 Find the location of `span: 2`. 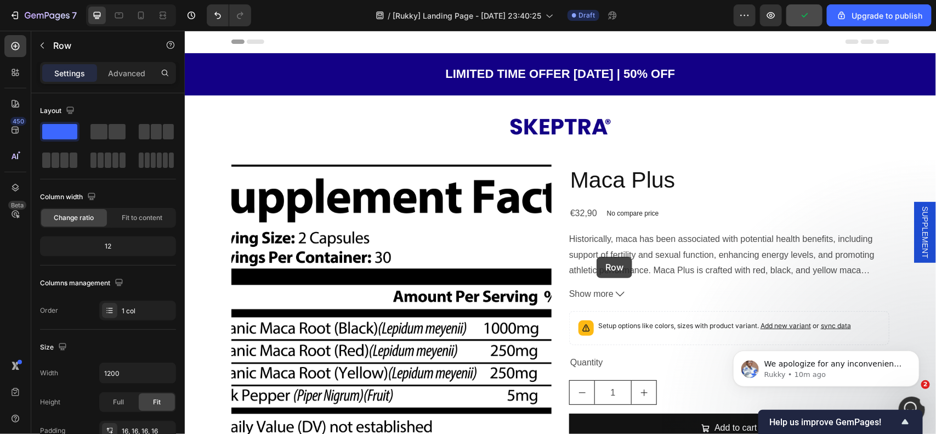

span: 2 is located at coordinates (926, 384).